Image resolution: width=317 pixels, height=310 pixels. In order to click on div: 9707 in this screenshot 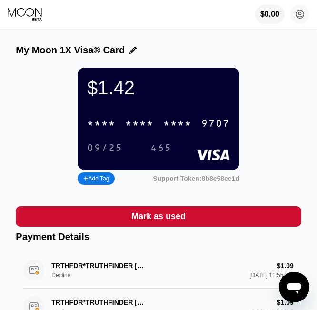, I will do `click(215, 124)`.